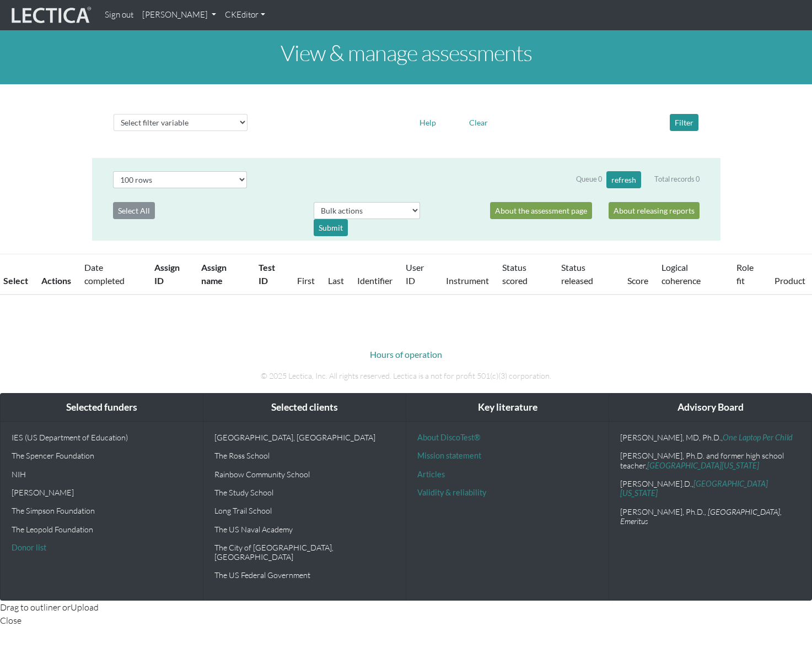  What do you see at coordinates (449, 437) in the screenshot?
I see `a: About DiscoTest®` at bounding box center [449, 437].